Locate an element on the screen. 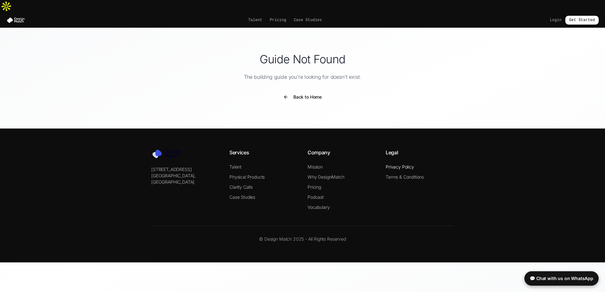  a: Clarity Calls is located at coordinates (241, 187).